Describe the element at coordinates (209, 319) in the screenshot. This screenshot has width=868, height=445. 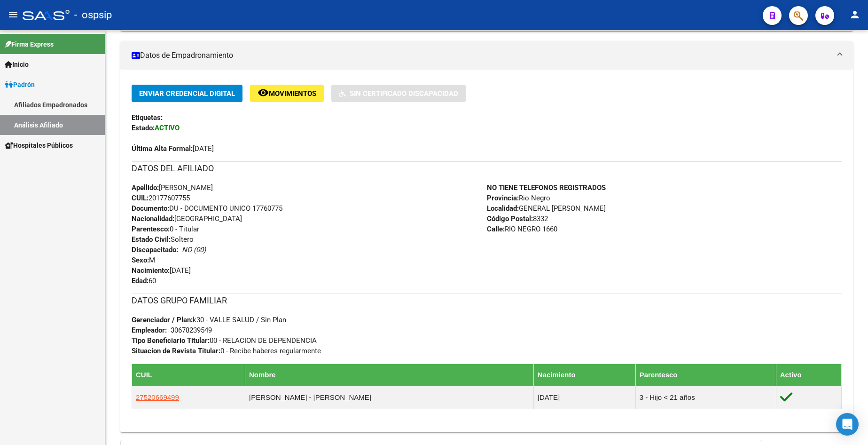
I see `span: k30 - VALLE SALUD / Sin Plan` at that location.